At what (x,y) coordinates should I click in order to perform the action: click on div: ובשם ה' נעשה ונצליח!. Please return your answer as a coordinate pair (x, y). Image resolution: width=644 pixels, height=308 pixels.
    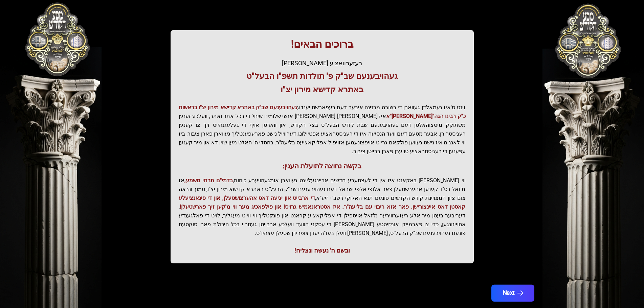
    Looking at the image, I should click on (322, 251).